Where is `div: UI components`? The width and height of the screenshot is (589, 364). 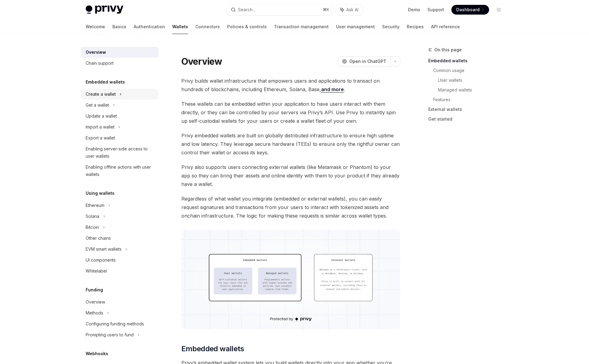 div: UI components is located at coordinates (101, 260).